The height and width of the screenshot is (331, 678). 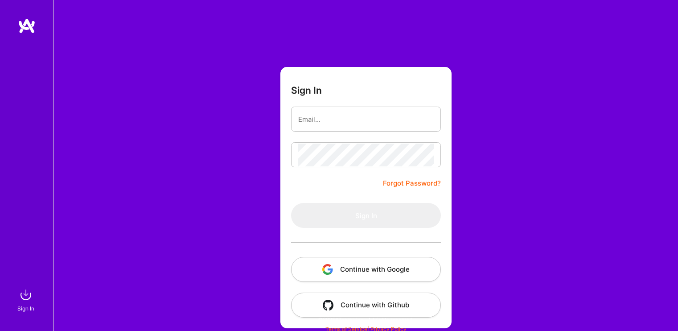 I want to click on img: sign in, so click(x=26, y=295).